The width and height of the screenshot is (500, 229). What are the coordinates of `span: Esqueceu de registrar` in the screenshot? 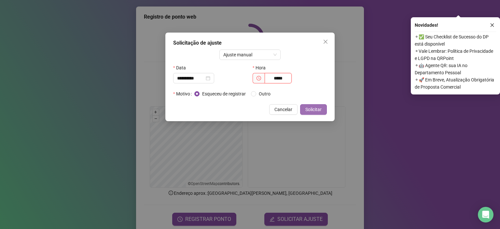 It's located at (224, 94).